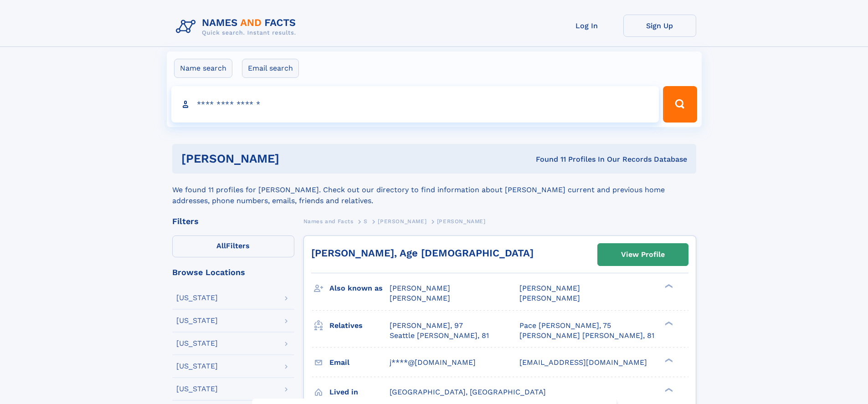 This screenshot has height=404, width=868. What do you see at coordinates (680, 104) in the screenshot?
I see `button: Search Button` at bounding box center [680, 104].